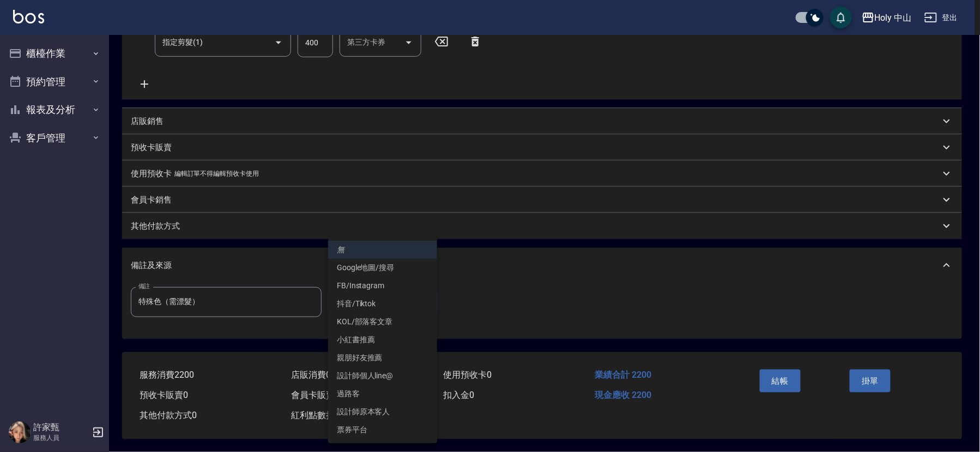  Describe the element at coordinates (383, 304) in the screenshot. I see `li: 抖音/Tiktok` at that location.